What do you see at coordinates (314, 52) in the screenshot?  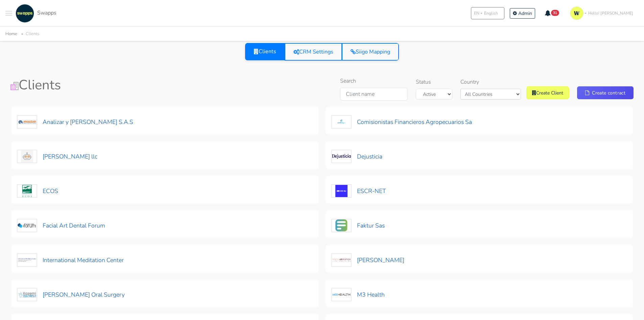 I see `a: CRM Settings` at bounding box center [314, 52].